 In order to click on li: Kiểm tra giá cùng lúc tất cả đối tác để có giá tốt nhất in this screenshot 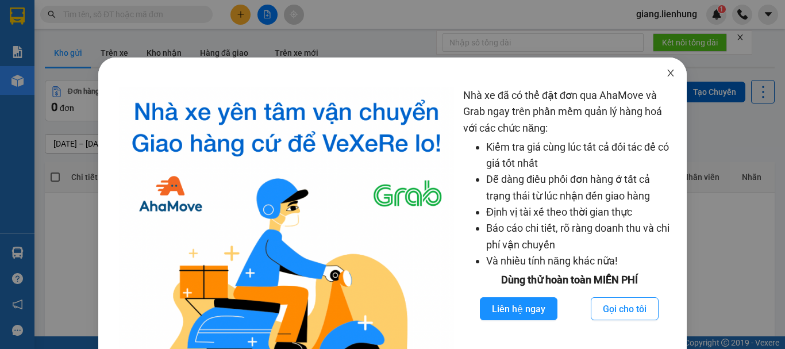, I will do `click(580, 155)`.